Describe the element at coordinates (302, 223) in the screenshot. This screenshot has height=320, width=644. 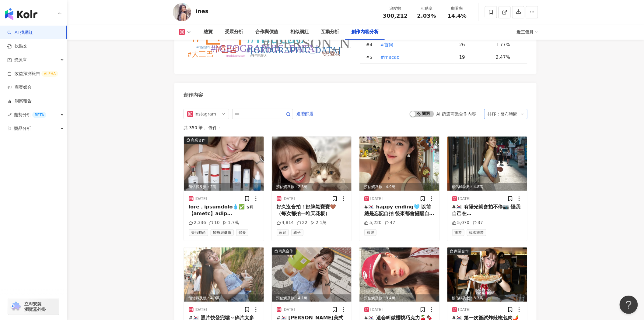
I see `div: 22` at that location.